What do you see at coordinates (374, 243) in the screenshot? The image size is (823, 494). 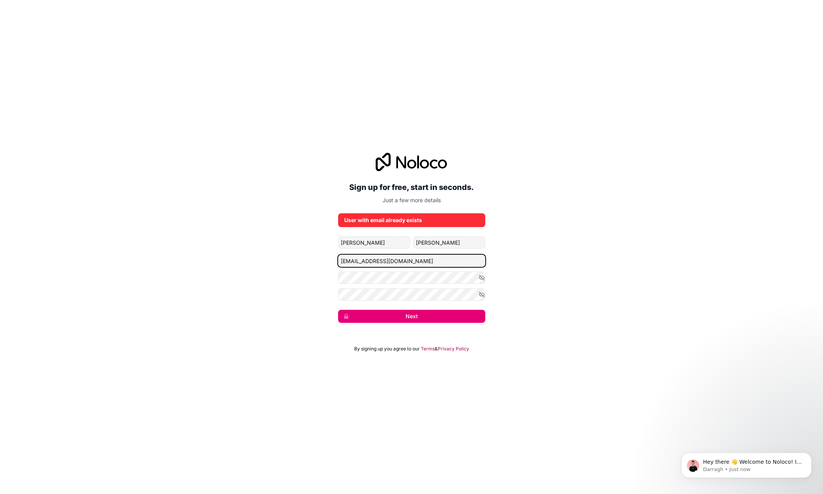 I see `input: given-name` at bounding box center [374, 243].